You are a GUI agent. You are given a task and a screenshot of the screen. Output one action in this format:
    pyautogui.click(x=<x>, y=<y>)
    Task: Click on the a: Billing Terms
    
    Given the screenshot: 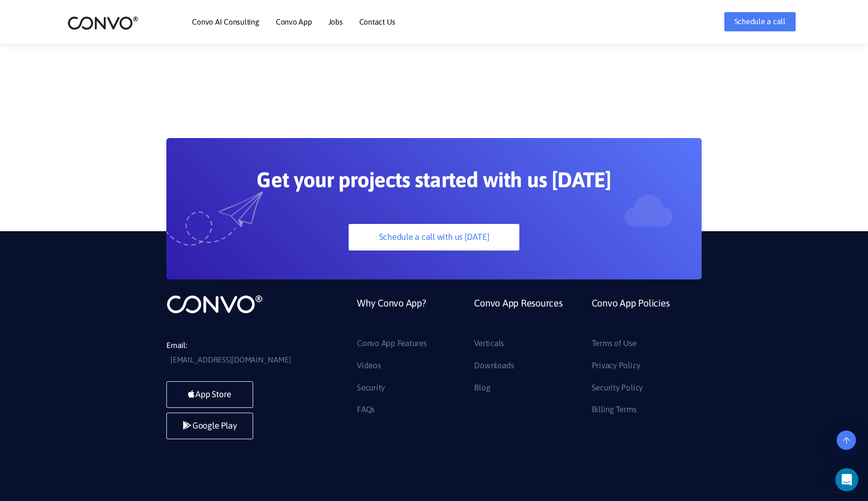 What is the action you would take?
    pyautogui.click(x=613, y=409)
    